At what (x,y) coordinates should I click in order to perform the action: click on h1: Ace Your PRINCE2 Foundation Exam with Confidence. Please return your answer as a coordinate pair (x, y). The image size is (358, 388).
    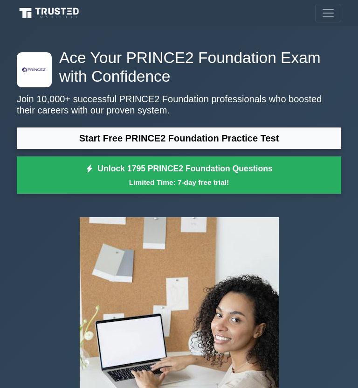
    Looking at the image, I should click on (179, 67).